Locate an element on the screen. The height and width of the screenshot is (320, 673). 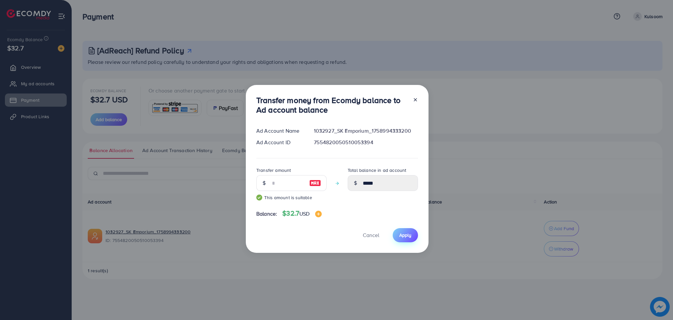
label: Transfer amount is located at coordinates (274, 170).